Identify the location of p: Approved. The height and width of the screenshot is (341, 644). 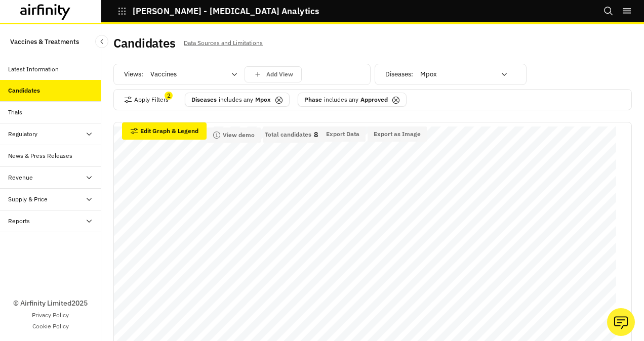
(374, 99).